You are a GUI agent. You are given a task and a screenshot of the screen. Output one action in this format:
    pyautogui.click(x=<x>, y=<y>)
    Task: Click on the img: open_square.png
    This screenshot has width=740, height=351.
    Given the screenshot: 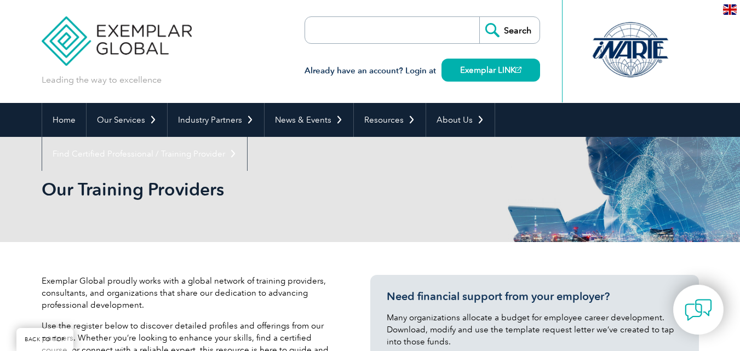 What is the action you would take?
    pyautogui.click(x=518, y=70)
    